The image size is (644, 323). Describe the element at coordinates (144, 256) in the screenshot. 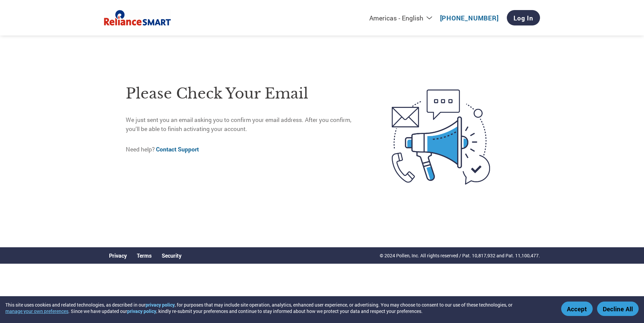

I see `a: Terms` at that location.